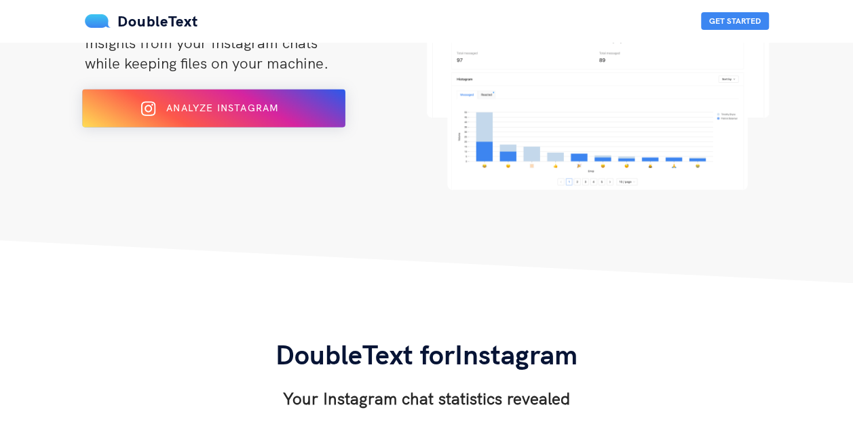 Image resolution: width=853 pixels, height=437 pixels. What do you see at coordinates (157, 21) in the screenshot?
I see `span: DoubleText` at bounding box center [157, 21].